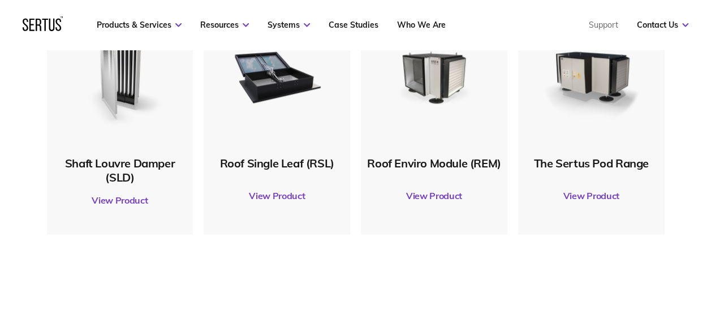  What do you see at coordinates (276, 163) in the screenshot?
I see `div: Roof Single Leaf (RSL)` at bounding box center [276, 163].